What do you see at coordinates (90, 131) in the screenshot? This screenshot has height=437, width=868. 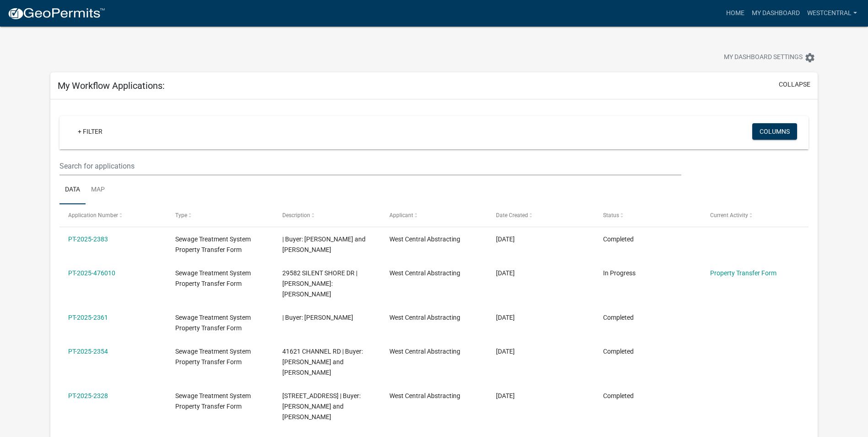 I see `a: + Filter` at bounding box center [90, 131].